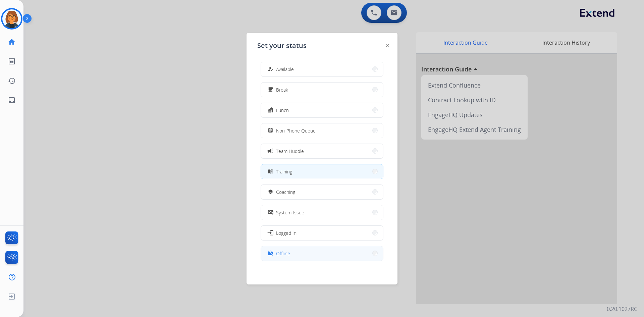 The width and height of the screenshot is (644, 317). What do you see at coordinates (285, 192) in the screenshot?
I see `span: Coaching` at bounding box center [285, 192].